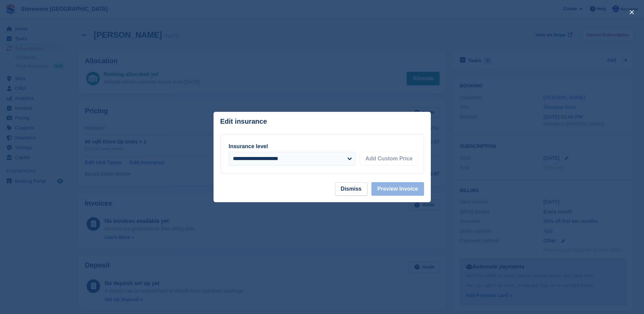 This screenshot has height=314, width=644. I want to click on button: Preview Invoice, so click(397, 189).